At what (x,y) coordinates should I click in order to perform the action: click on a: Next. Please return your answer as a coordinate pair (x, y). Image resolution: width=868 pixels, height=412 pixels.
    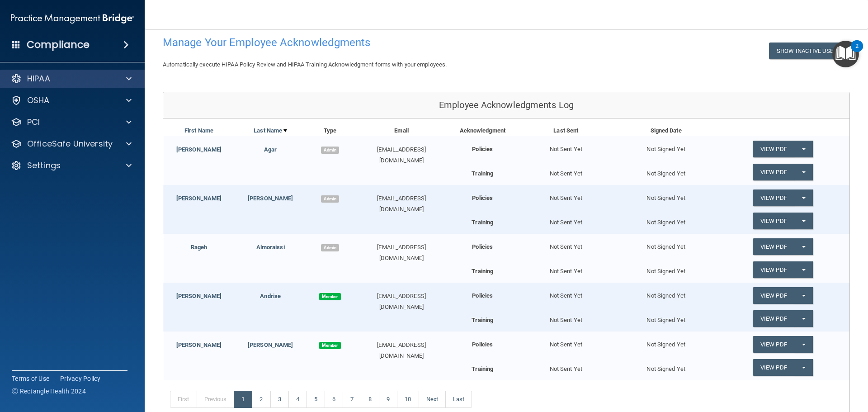
    Looking at the image, I should click on (432, 399).